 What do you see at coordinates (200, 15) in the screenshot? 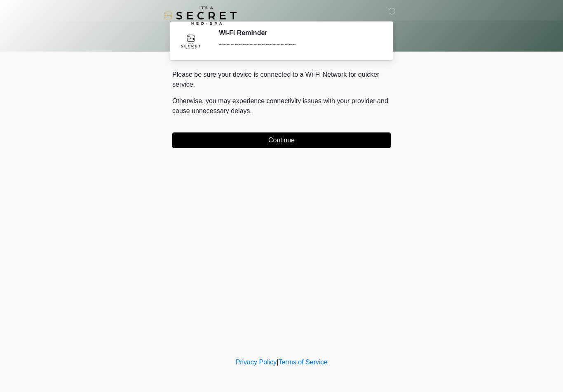
I see `img: It's A Secret Med Spa Logo` at bounding box center [200, 15].